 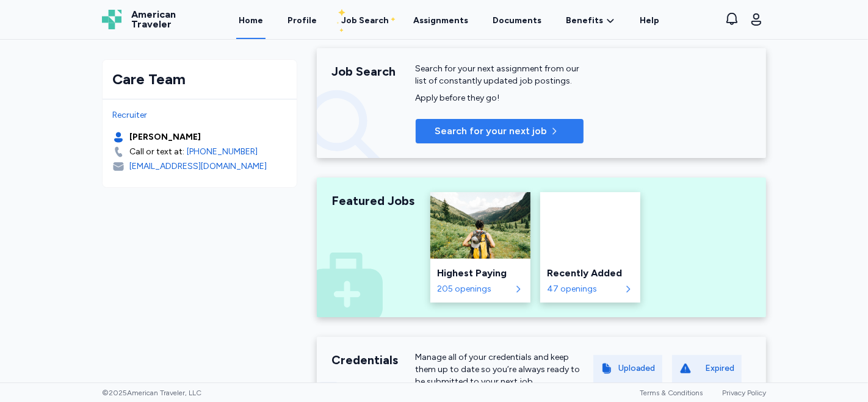 I want to click on span: Benefits, so click(x=584, y=21).